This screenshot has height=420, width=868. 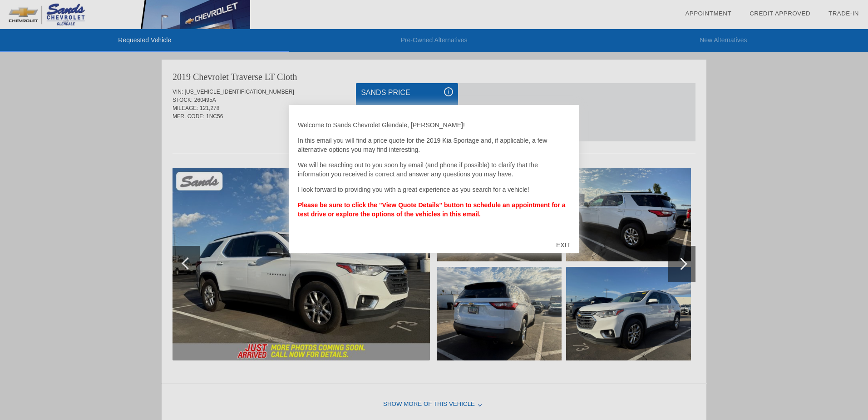 What do you see at coordinates (844, 13) in the screenshot?
I see `a: Trade-In` at bounding box center [844, 13].